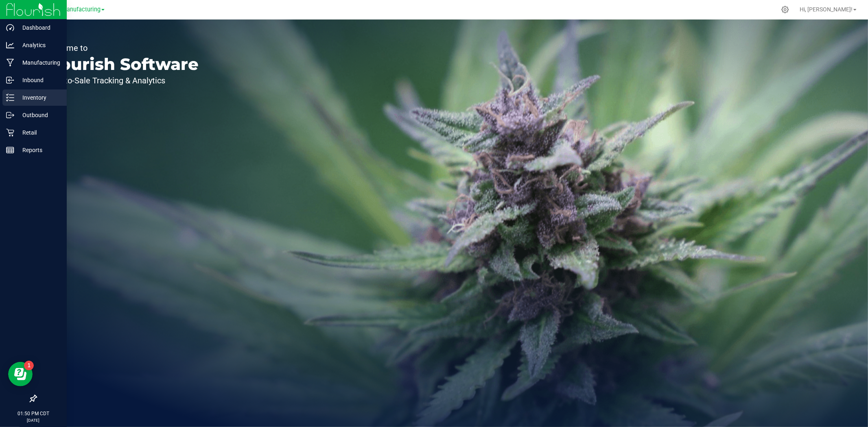 The image size is (868, 427). Describe the element at coordinates (10, 150) in the screenshot. I see `inline-svg: Reports` at that location.